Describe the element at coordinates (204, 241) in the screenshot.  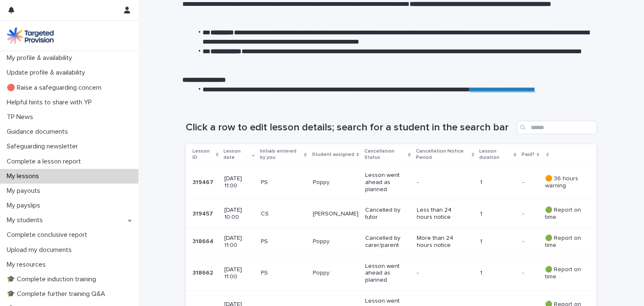
I see `p: 318664` at that location.